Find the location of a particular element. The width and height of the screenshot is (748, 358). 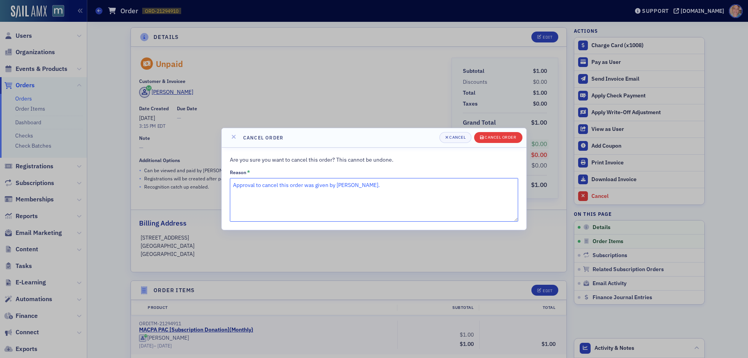

button: Cancel order is located at coordinates (498, 138).